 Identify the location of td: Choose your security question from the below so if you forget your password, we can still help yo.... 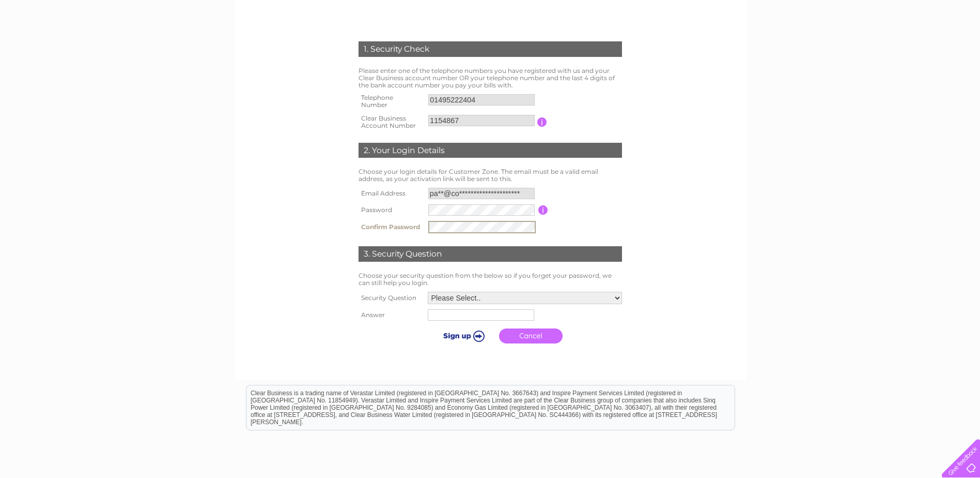
(490, 280).